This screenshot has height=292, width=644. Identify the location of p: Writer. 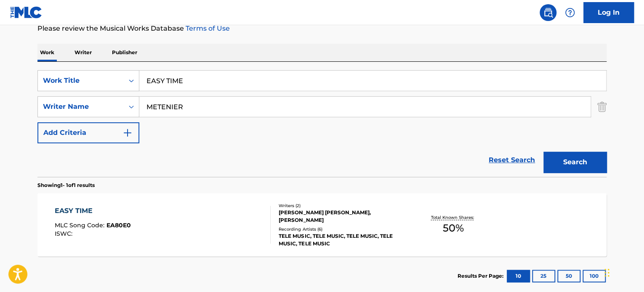
(83, 53).